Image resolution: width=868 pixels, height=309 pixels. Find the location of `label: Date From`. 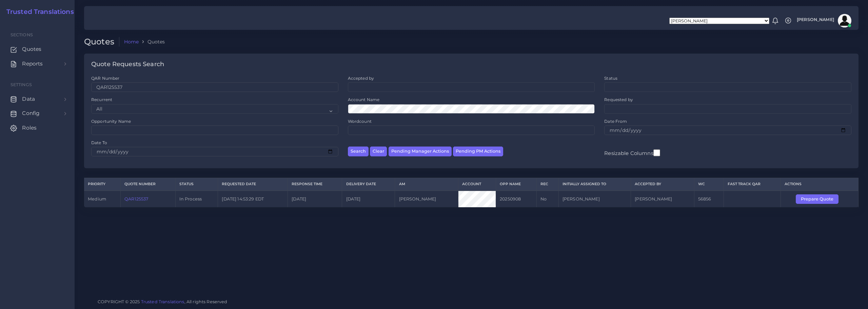

label: Date From is located at coordinates (615, 121).